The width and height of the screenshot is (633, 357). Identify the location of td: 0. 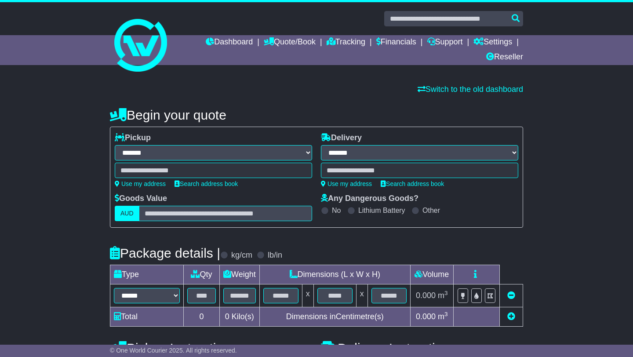
(202, 317).